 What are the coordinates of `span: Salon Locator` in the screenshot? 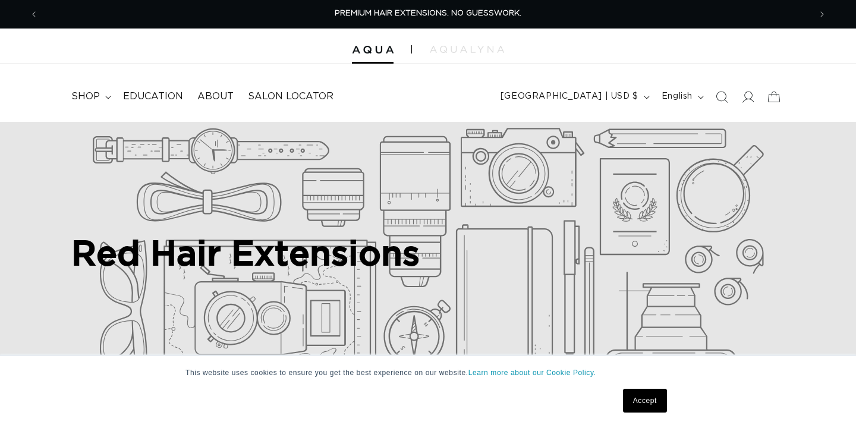 It's located at (291, 96).